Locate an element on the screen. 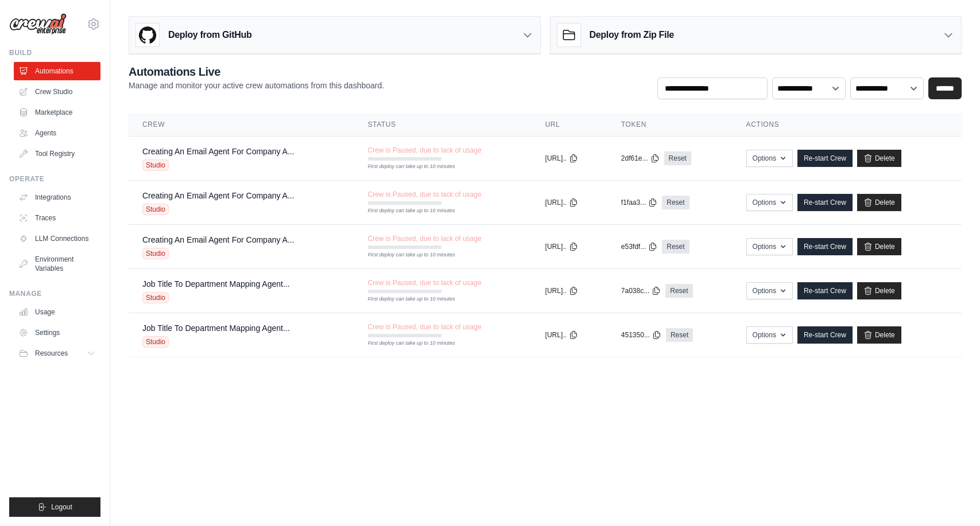 The image size is (980, 526). p: Manage and monitor your active crew automations from this dashboard. is located at coordinates (256, 86).